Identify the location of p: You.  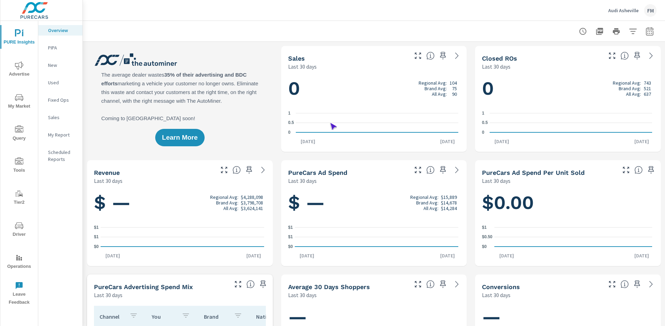
(164, 316).